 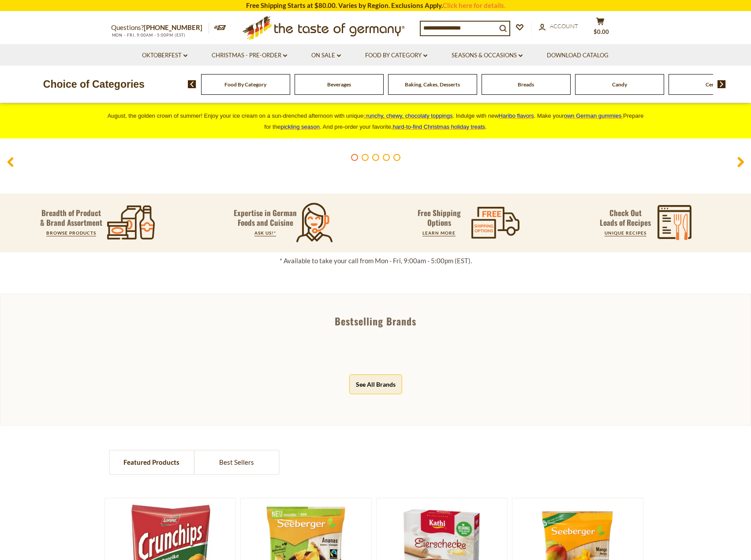 I want to click on a: Candy, so click(x=620, y=84).